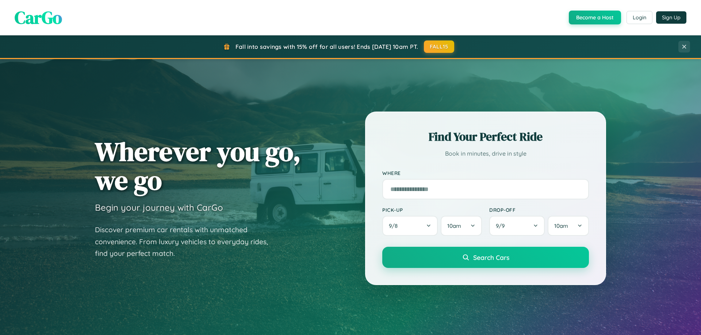  What do you see at coordinates (491, 258) in the screenshot?
I see `span: Search Cars` at bounding box center [491, 258].